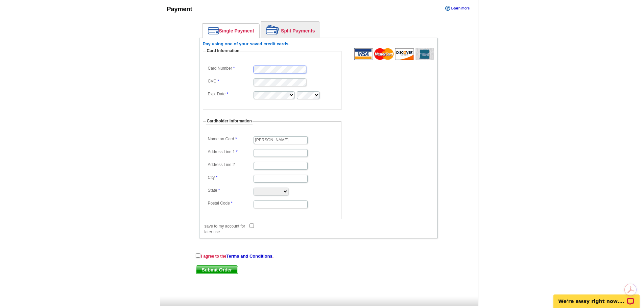 The width and height of the screenshot is (644, 308). What do you see at coordinates (230, 81) in the screenshot?
I see `label: CVC` at bounding box center [230, 81].